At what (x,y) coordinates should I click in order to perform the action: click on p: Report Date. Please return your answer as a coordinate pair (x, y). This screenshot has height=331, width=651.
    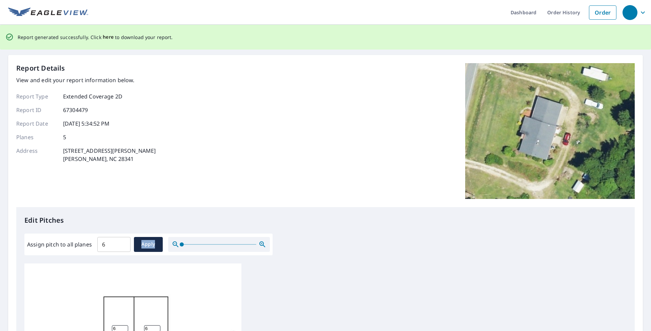
    Looking at the image, I should click on (37, 124).